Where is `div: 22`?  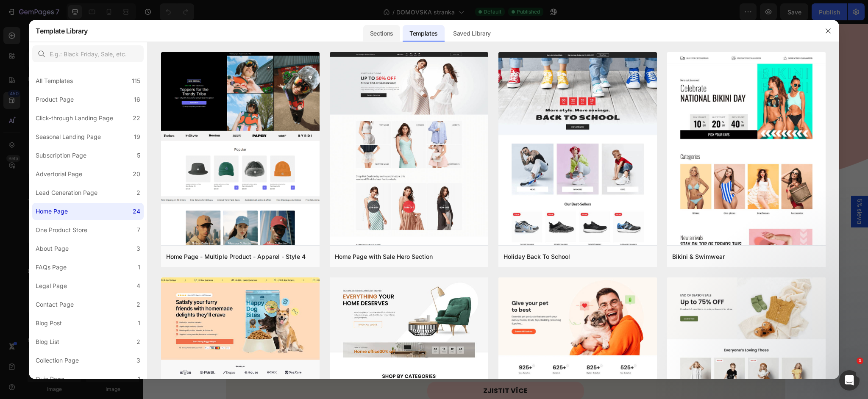
div: 22 is located at coordinates (136, 118).